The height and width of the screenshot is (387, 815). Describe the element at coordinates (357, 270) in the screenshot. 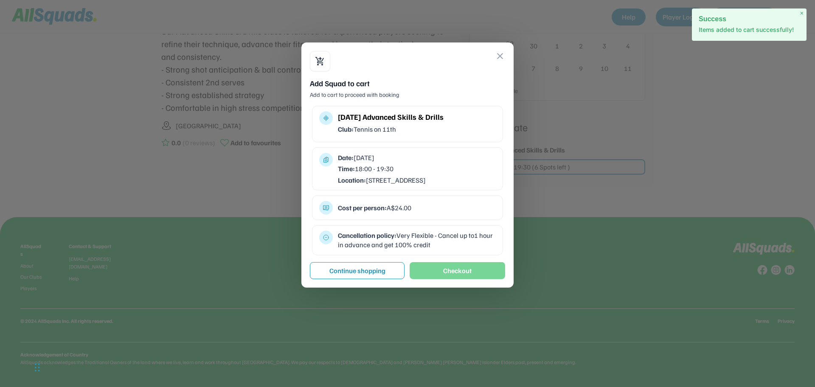

I see `button: Continue shopping` at that location.